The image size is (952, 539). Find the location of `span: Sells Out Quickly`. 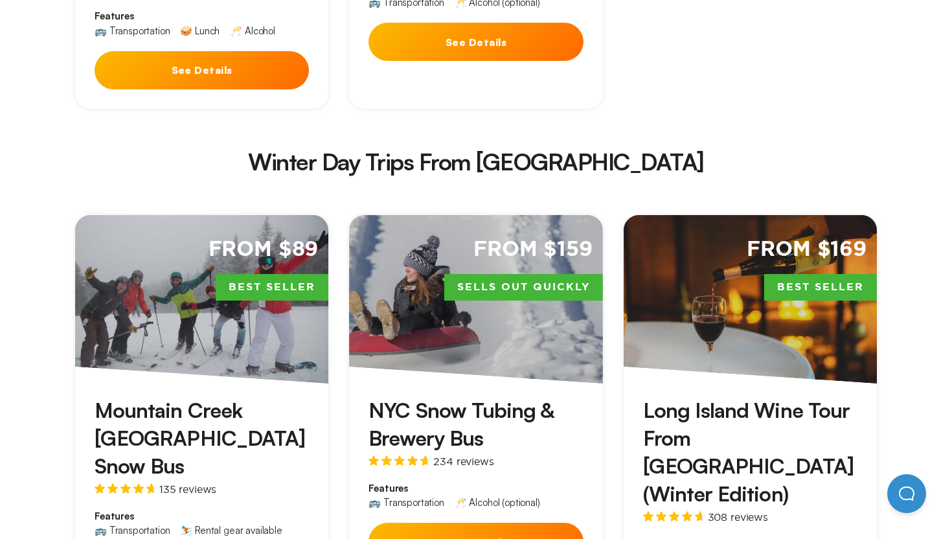

span: Sells Out Quickly is located at coordinates (523, 288).